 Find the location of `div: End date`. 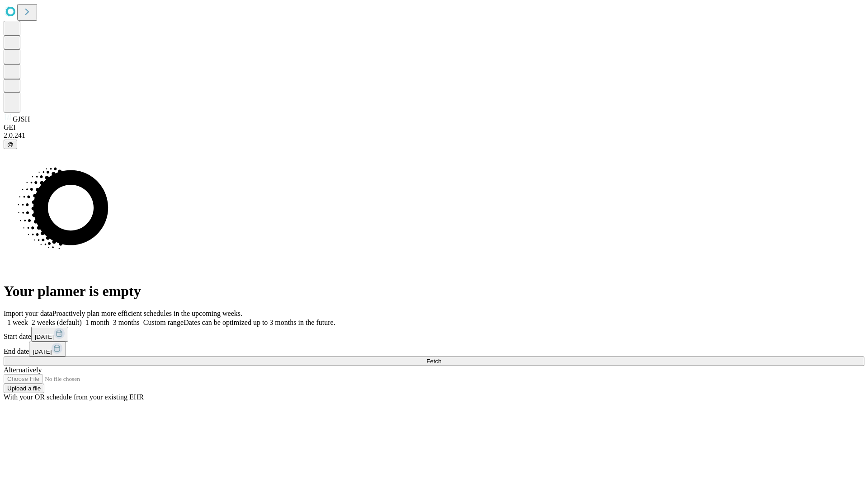

div: End date is located at coordinates (434, 348).